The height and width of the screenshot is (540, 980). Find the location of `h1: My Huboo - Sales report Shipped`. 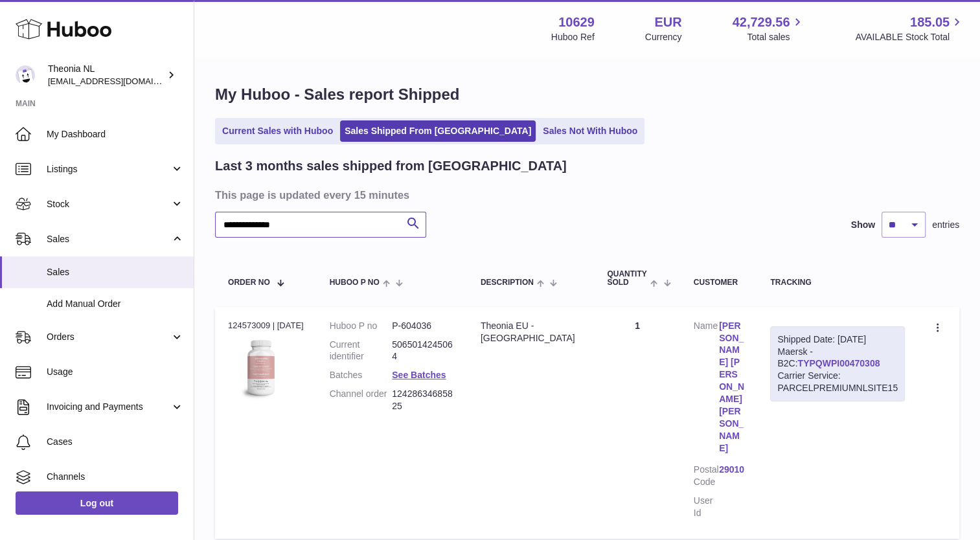

h1: My Huboo - Sales report Shipped is located at coordinates (587, 95).